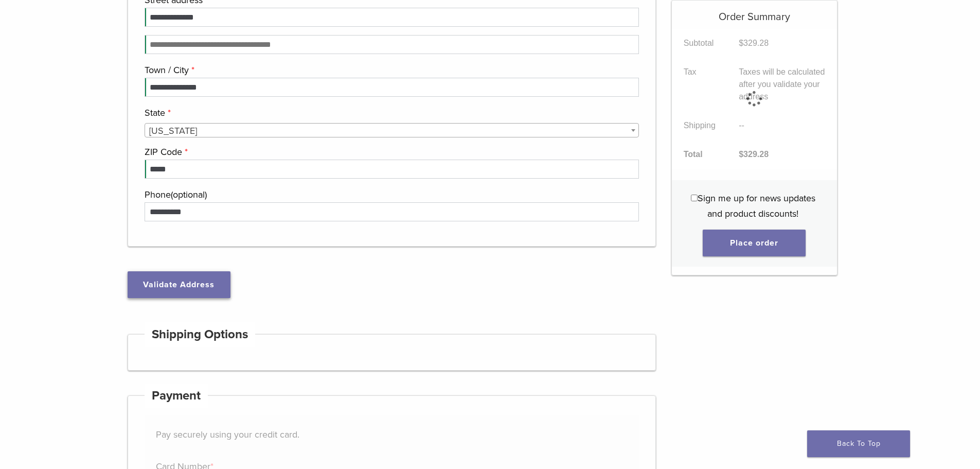 The width and height of the screenshot is (980, 469). What do you see at coordinates (189, 195) in the screenshot?
I see `span: (optional)` at bounding box center [189, 195].